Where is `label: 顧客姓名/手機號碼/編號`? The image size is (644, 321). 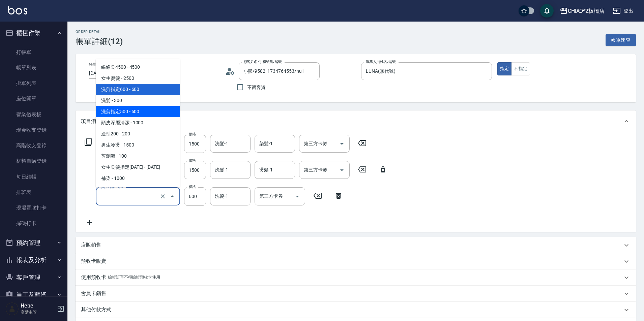 label: 顧客姓名/手機號碼/編號 is located at coordinates (263, 62).